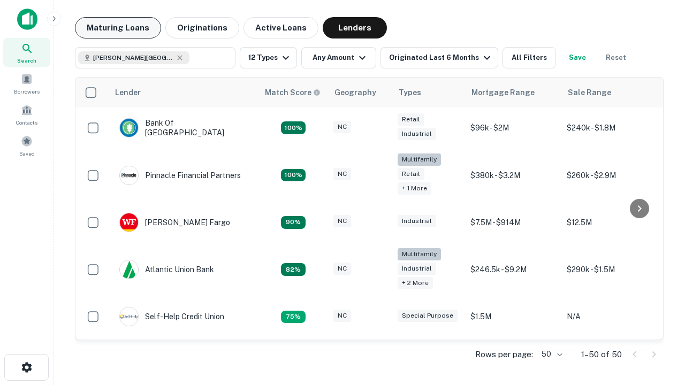 This screenshot has height=385, width=685. What do you see at coordinates (293, 93) in the screenshot?
I see `th: Capitalize uses an advanced AI algorithm to match your search with the best lender. The match sco...` at bounding box center [293, 93].